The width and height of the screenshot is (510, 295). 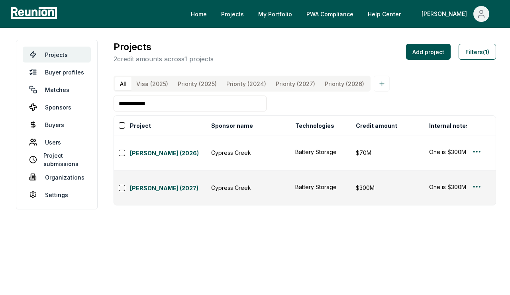 I want to click on button: Priority (2025), so click(x=197, y=84).